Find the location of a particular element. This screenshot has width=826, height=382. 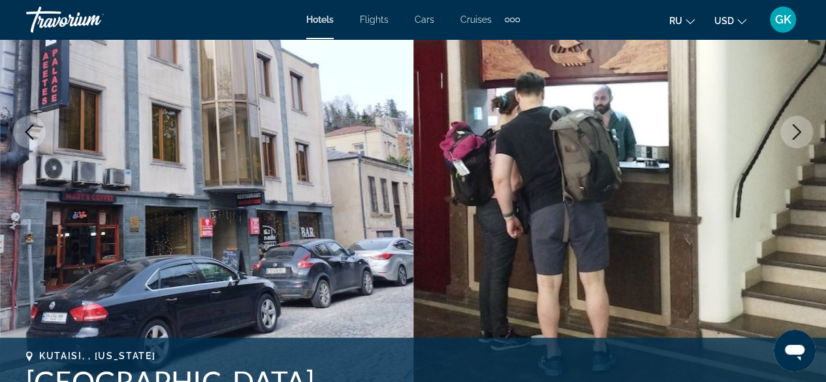

a: Travorium is located at coordinates (91, 20).